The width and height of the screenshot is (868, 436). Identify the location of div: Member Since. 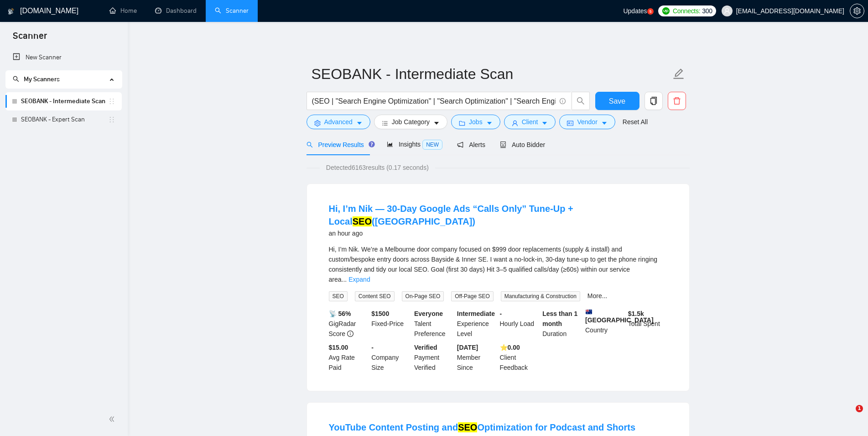
(477, 357).